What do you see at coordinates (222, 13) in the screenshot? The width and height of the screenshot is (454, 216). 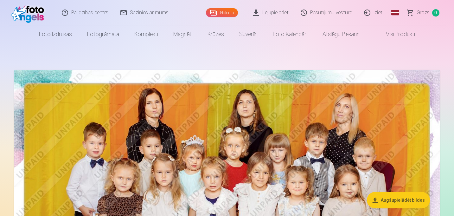 I see `a: Galerija` at bounding box center [222, 13].